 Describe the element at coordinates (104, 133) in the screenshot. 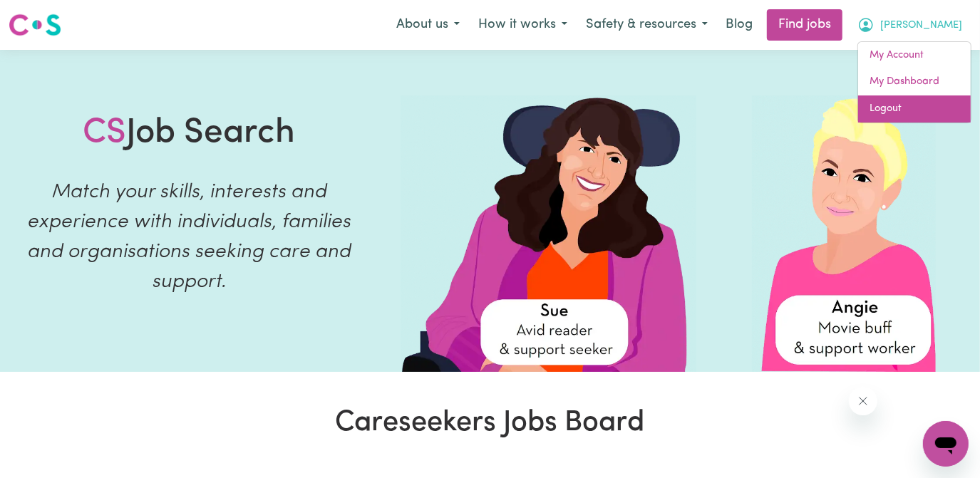

I see `span: CS` at that location.